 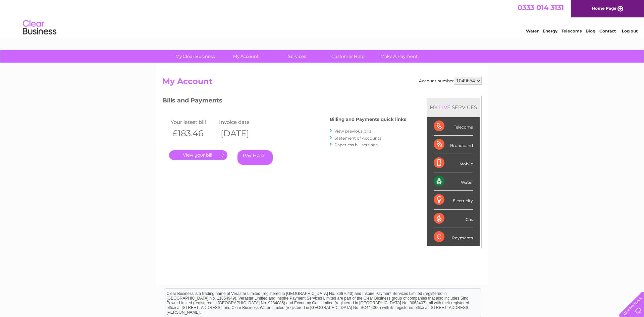 What do you see at coordinates (358, 138) in the screenshot?
I see `a: Statement of Accounts` at bounding box center [358, 138].